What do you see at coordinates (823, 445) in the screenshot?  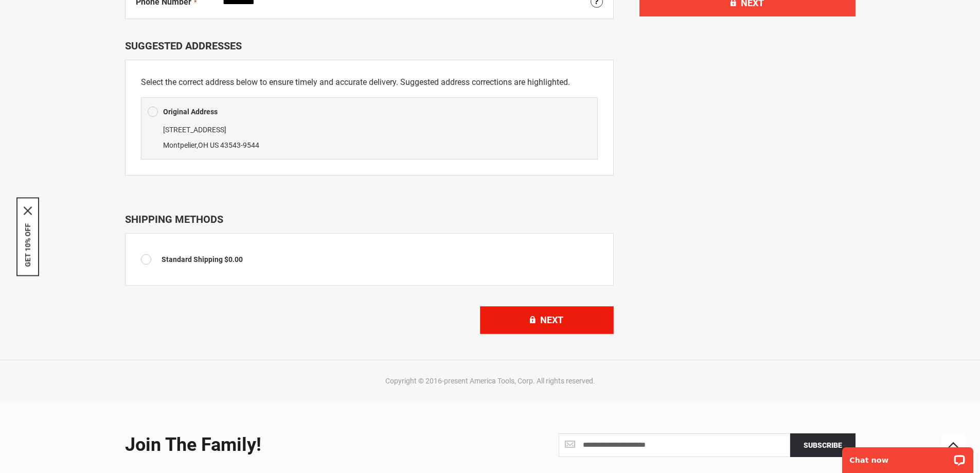 I see `span: Subscribe` at bounding box center [823, 445].